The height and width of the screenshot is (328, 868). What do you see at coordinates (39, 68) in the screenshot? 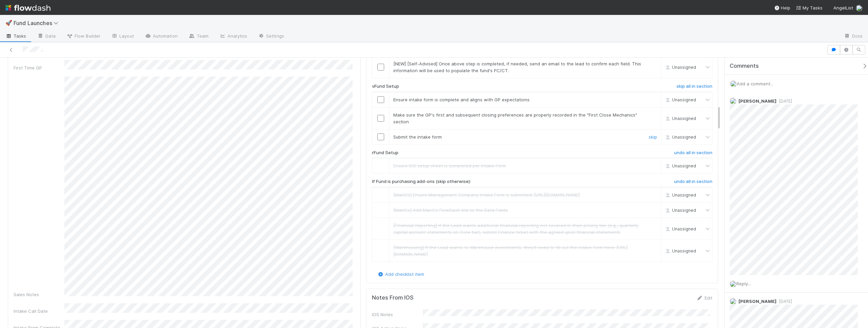
I see `div: First Time GP` at bounding box center [39, 68].